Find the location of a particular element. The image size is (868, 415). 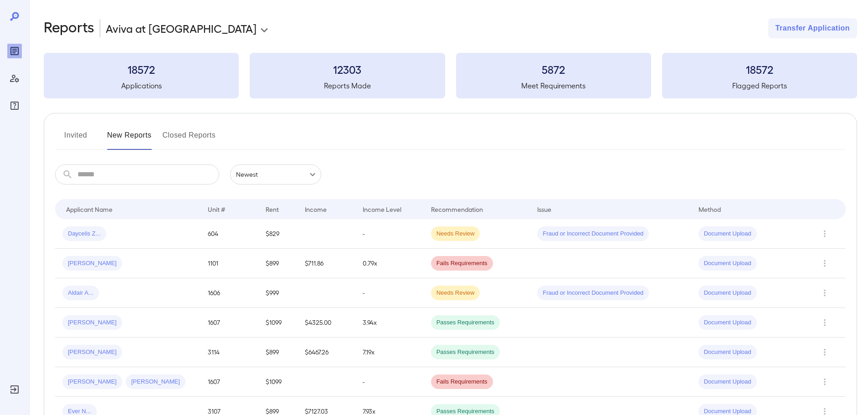

div: Reports is located at coordinates (14, 51).